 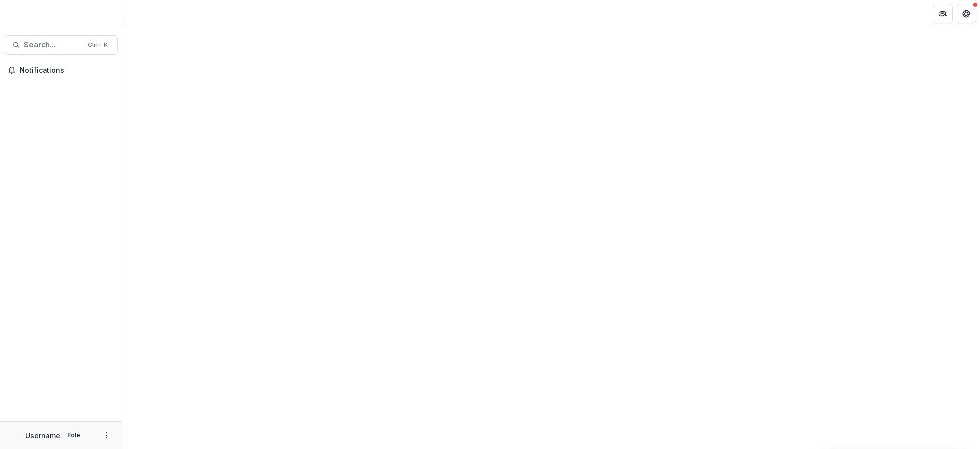 I want to click on span: Search..., so click(x=52, y=45).